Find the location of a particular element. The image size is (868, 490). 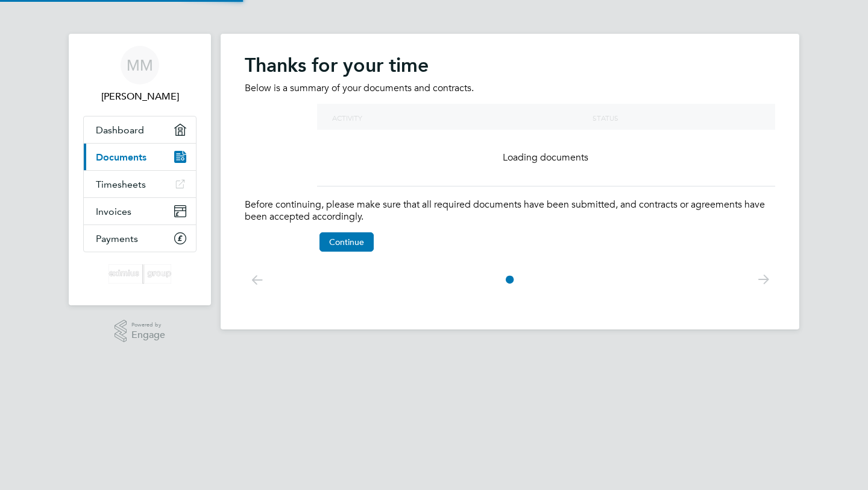

img: eximius-logo-retina.png is located at coordinates (140, 274).